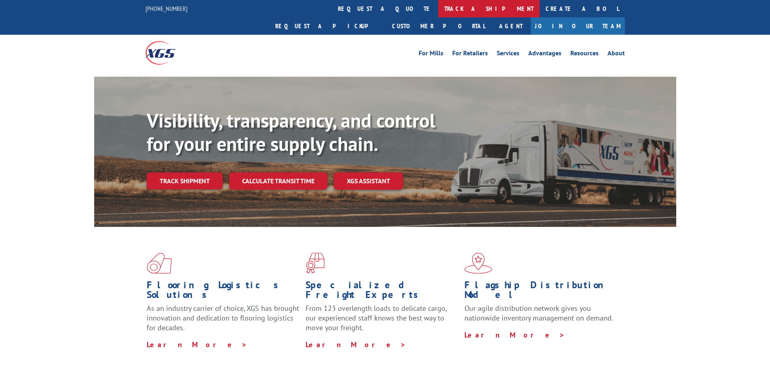 The width and height of the screenshot is (770, 371). I want to click on img: xgs-icon-total-supply-chain-intelligence-red, so click(159, 264).